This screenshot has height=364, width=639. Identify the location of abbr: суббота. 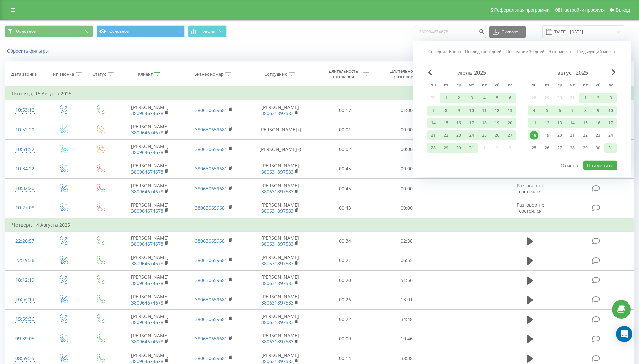
(497, 86).